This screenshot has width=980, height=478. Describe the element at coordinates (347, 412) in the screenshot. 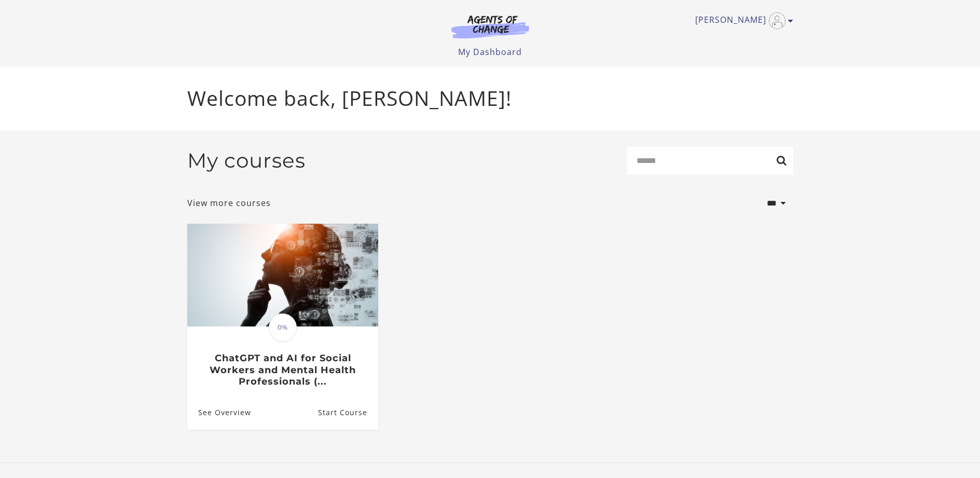

I see `a: ChatGPT and AI for Social Workers and Mental Health Professionals (...: Resume Course` at that location.